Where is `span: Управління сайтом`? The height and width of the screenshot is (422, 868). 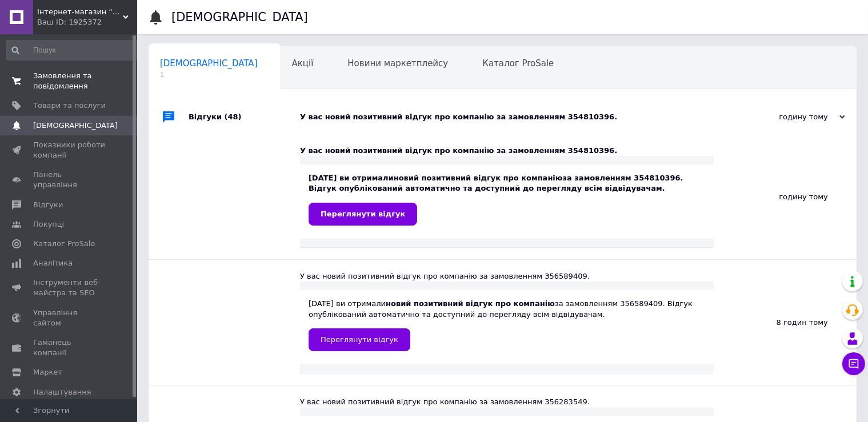
span: Управління сайтом is located at coordinates (69, 318).